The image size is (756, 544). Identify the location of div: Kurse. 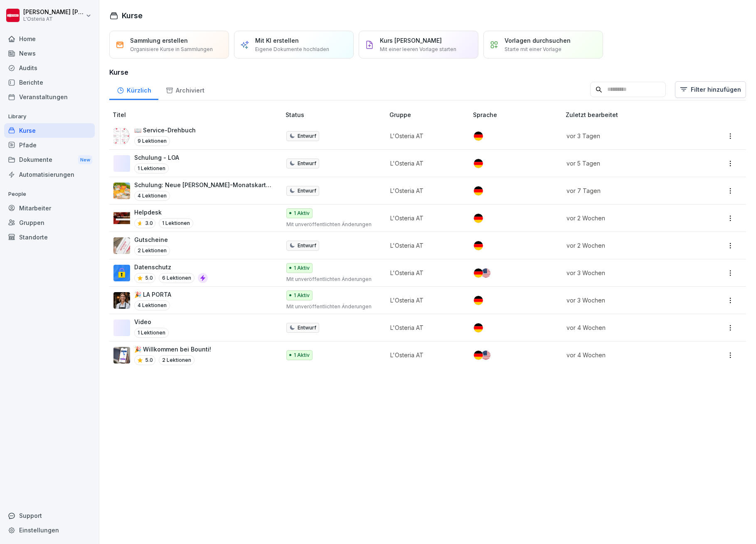
(50, 130).